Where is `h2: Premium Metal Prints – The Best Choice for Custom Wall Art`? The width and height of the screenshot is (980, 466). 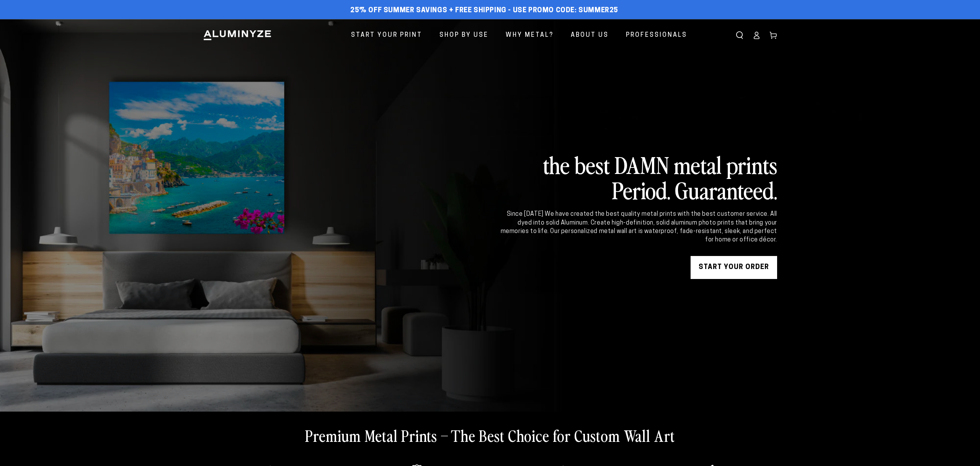 h2: Premium Metal Prints – The Best Choice for Custom Wall Art is located at coordinates (490, 435).